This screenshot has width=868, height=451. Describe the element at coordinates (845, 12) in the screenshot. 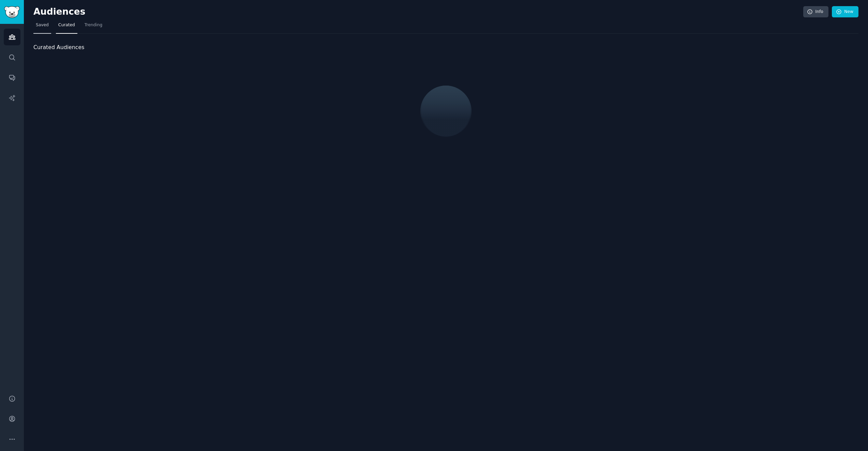

I see `a: New` at that location.